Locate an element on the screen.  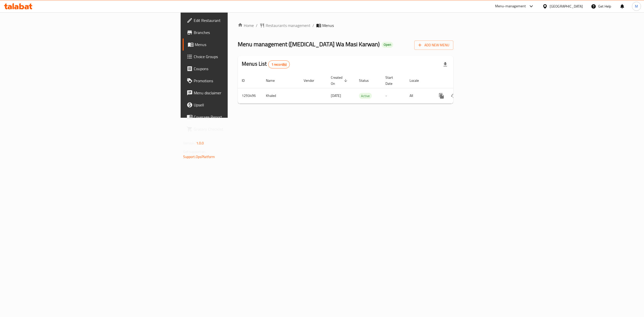
span: Vendor is located at coordinates (312, 81).